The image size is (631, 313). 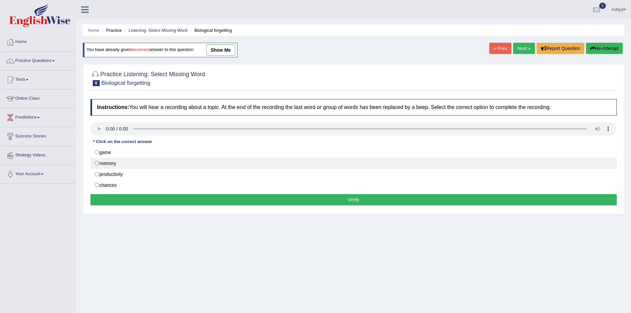 I want to click on li: Practice, so click(x=111, y=30).